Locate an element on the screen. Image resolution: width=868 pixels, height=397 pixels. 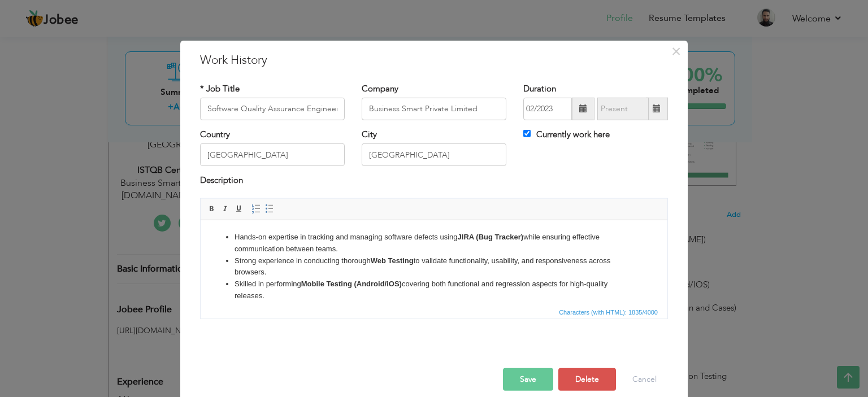
h3: Work History is located at coordinates (434, 60).